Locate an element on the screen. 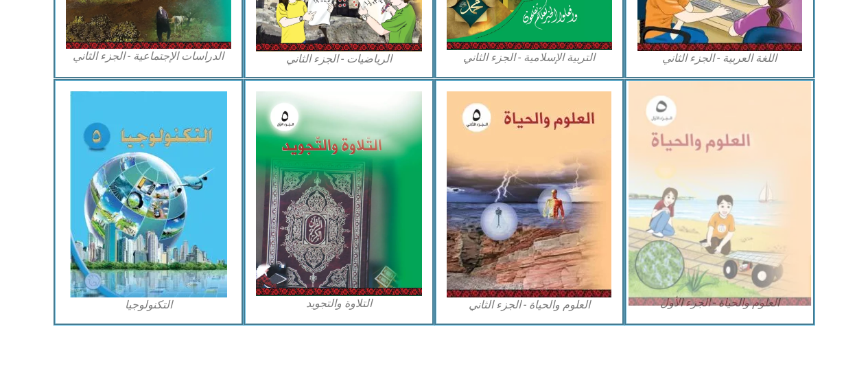 This screenshot has height=384, width=868. figcaption: العلوم والحياة - الجزء الثاني is located at coordinates (530, 305).